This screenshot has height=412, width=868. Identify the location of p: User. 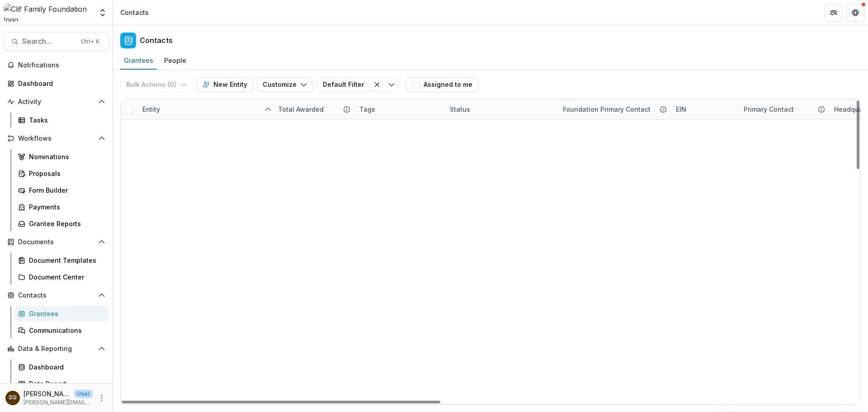
(83, 394).